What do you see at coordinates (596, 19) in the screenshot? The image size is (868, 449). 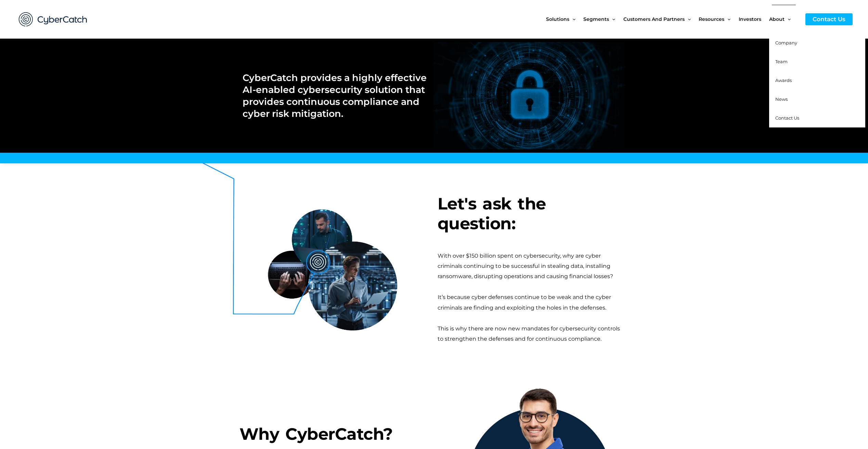 I see `span: Segments` at bounding box center [596, 19].